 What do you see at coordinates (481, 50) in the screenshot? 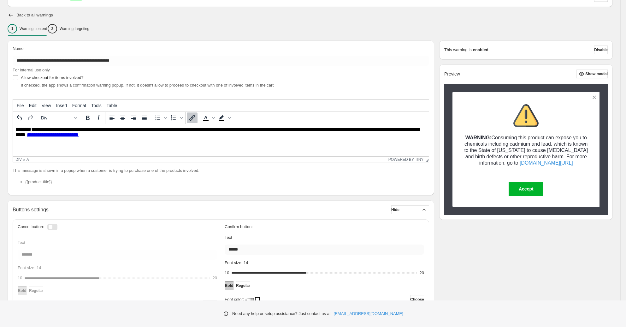
I see `strong: enabled` at bounding box center [481, 50].